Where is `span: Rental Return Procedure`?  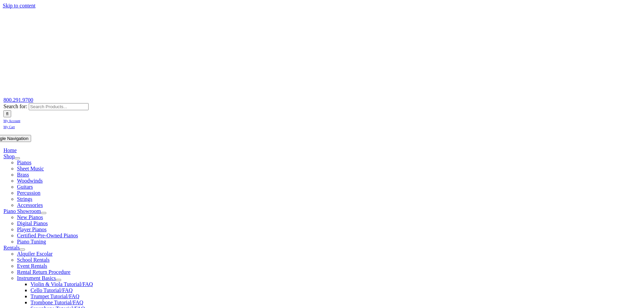
span: Rental Return Procedure is located at coordinates (43, 272).